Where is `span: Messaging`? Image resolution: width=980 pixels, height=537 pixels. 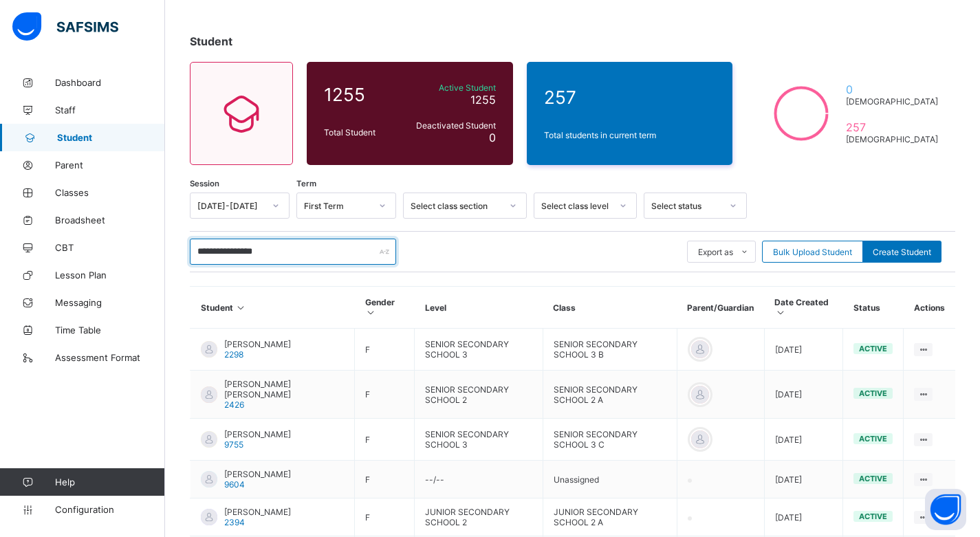
span: Messaging is located at coordinates (110, 303).